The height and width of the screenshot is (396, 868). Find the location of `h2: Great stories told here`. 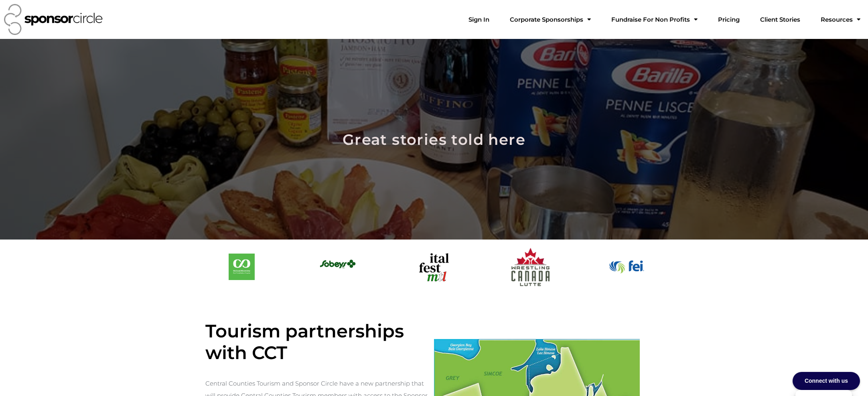

h2: Great stories told here is located at coordinates (434, 139).